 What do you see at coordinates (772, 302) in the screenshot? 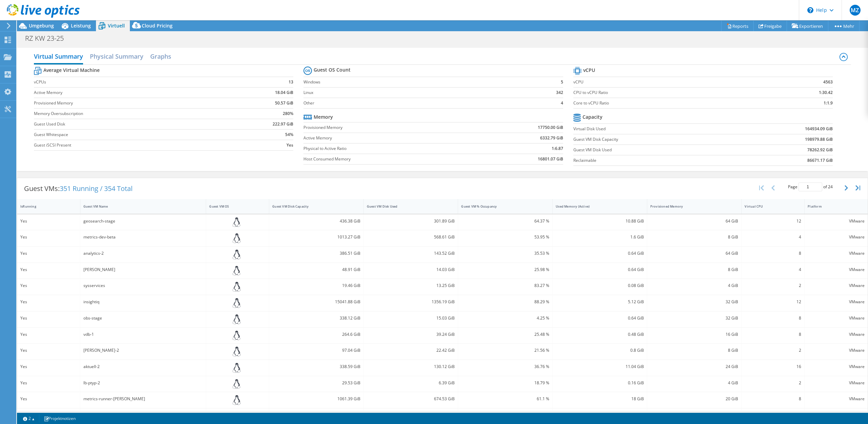
I see `div: 12` at bounding box center [772, 302].